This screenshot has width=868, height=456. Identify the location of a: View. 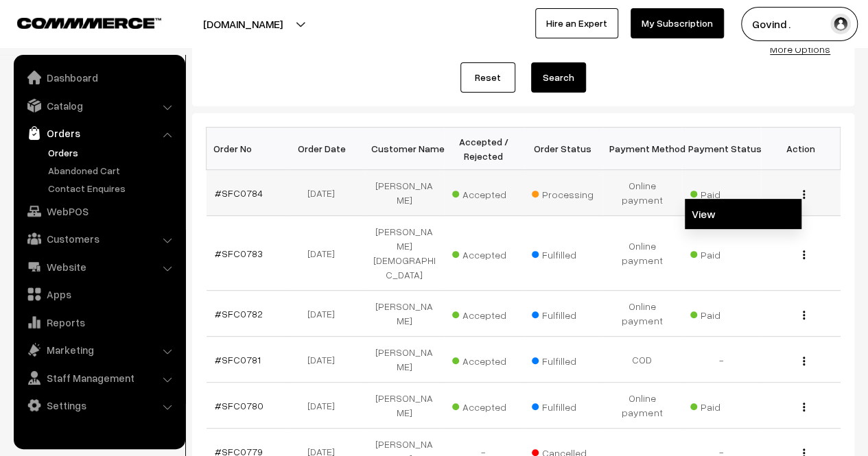
(743, 214).